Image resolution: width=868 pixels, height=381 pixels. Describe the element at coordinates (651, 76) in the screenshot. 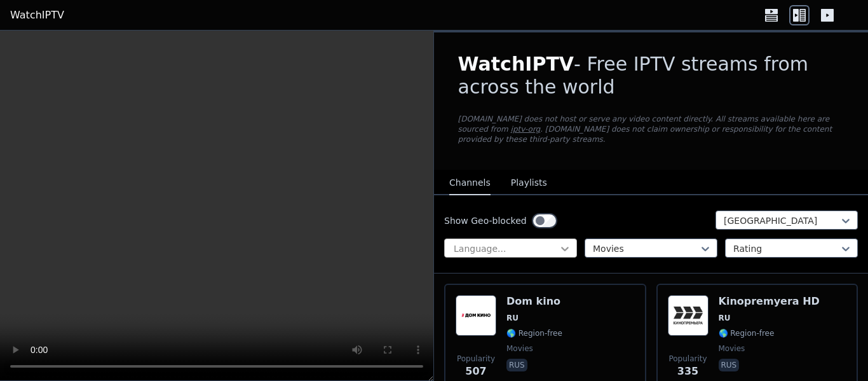

I see `h1: - Free IPTV streams from across the world` at that location.